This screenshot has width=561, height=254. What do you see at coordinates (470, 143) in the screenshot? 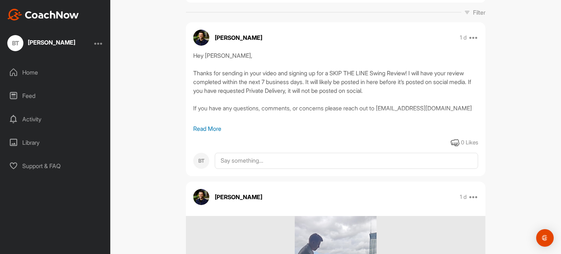
I see `div: 0 Likes` at bounding box center [470, 143].